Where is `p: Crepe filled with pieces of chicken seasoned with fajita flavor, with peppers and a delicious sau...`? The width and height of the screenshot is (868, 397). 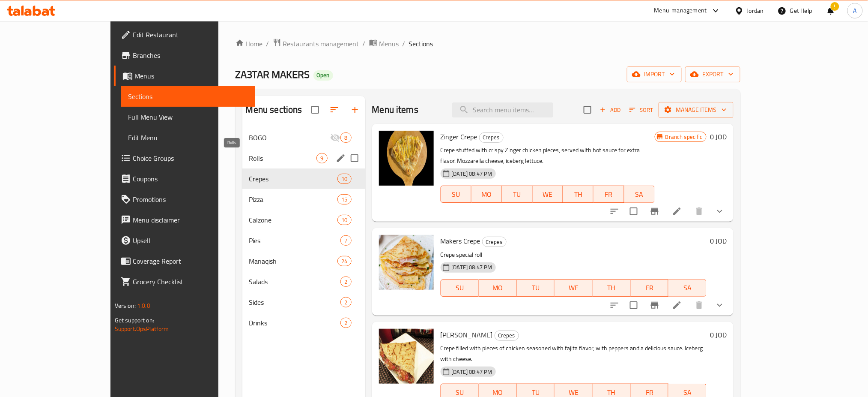 p: Crepe filled with pieces of chicken seasoned with fajita flavor, with peppers and a delicious sau... is located at coordinates (574, 353).